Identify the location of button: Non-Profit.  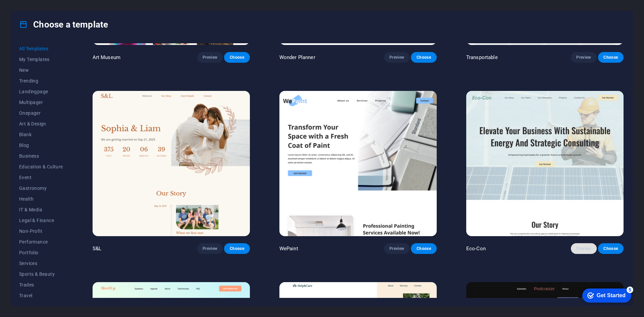
(41, 231).